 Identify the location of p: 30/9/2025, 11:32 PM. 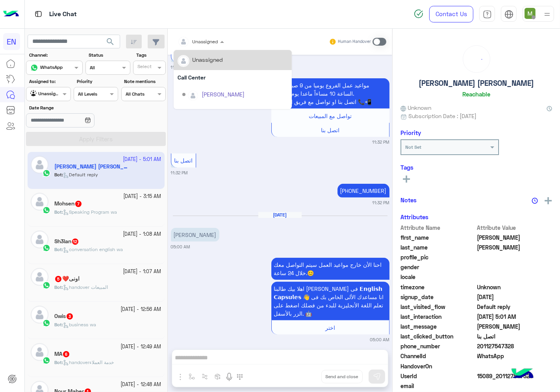
(330, 93).